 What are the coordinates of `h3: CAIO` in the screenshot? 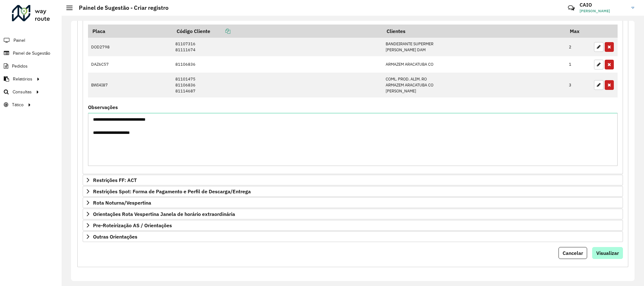 It's located at (603, 5).